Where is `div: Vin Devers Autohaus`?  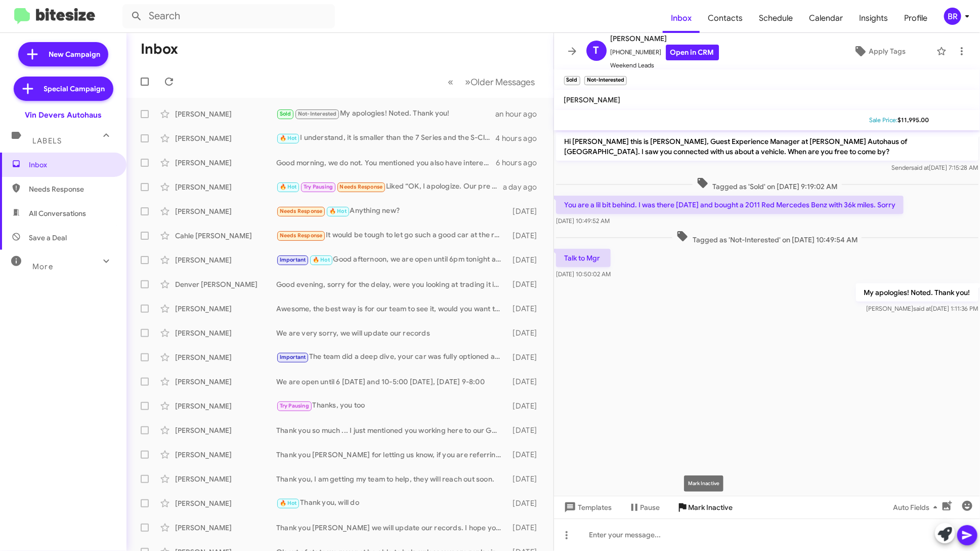 div: Vin Devers Autohaus is located at coordinates (63, 115).